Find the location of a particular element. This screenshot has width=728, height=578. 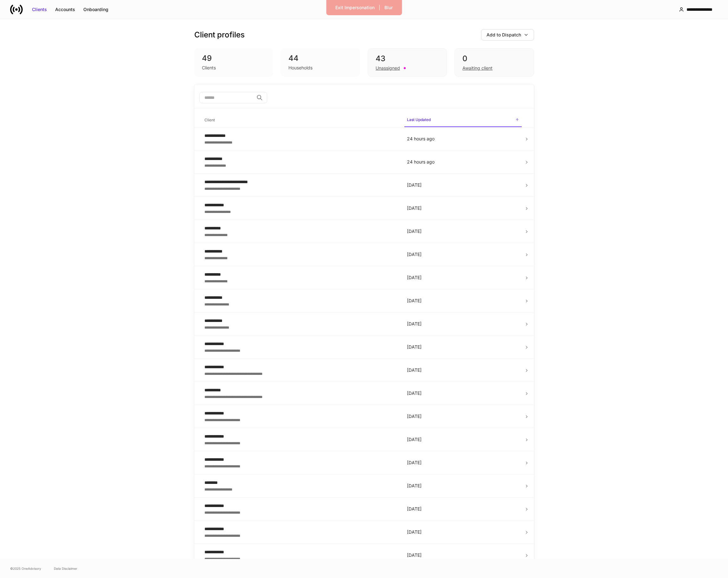

div: 0 is located at coordinates (494, 58).